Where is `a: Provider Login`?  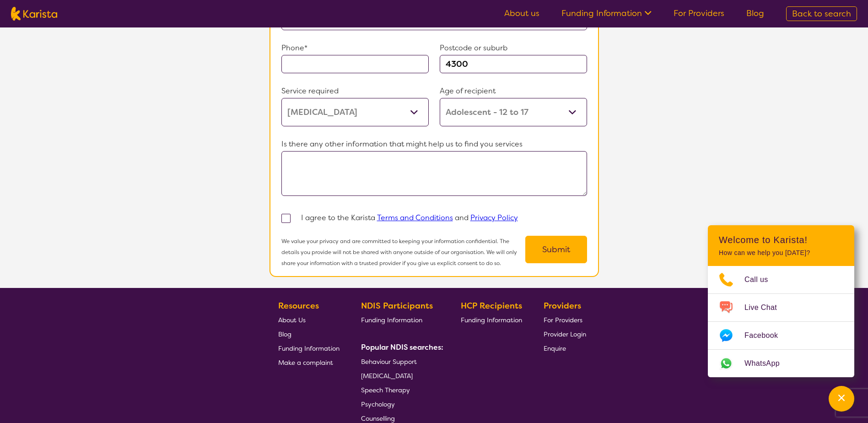 a: Provider Login is located at coordinates (565, 334).